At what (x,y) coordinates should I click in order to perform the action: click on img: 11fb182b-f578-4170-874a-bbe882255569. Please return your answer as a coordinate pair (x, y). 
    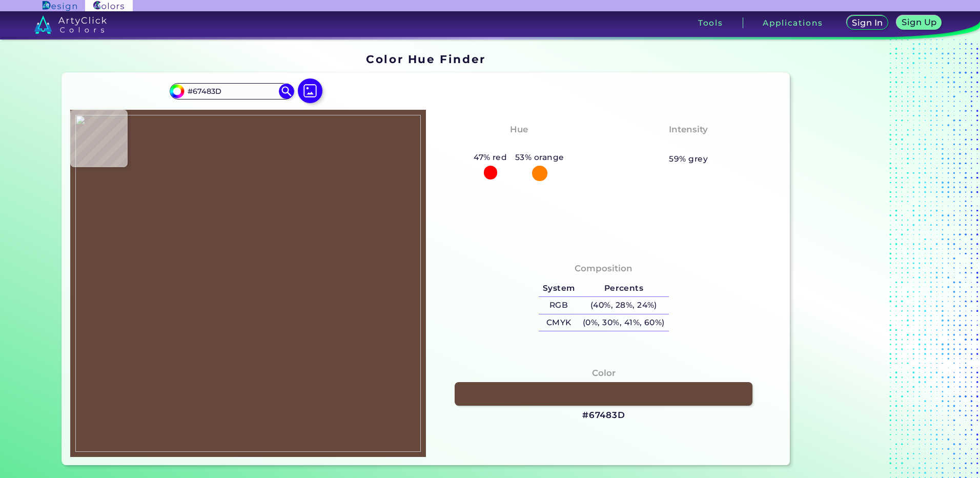
    Looking at the image, I should click on (248, 283).